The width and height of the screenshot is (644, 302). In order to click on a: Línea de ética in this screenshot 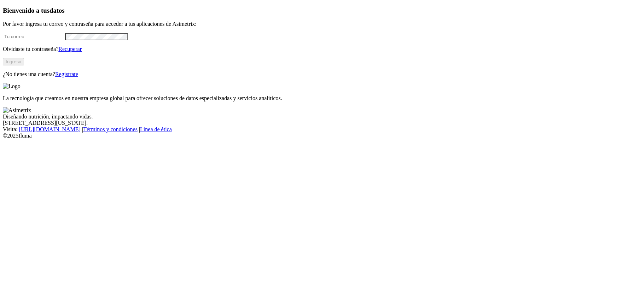, I will do `click(156, 130)`.